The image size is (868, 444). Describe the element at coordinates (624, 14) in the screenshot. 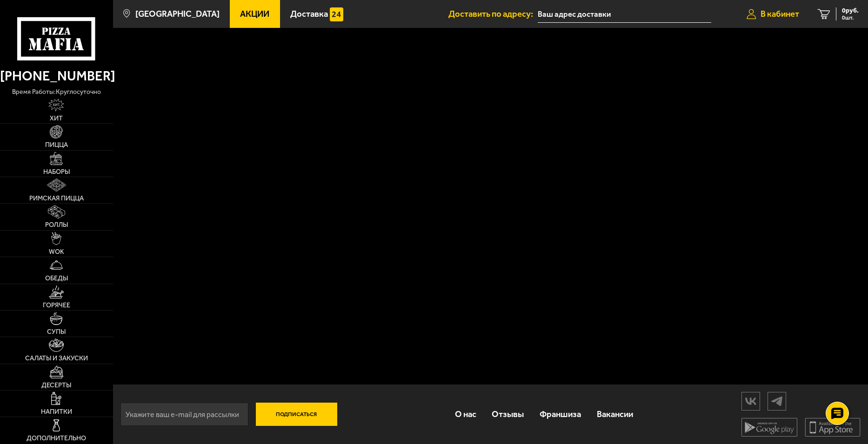

I see `span: Школьная улица, 60` at that location.